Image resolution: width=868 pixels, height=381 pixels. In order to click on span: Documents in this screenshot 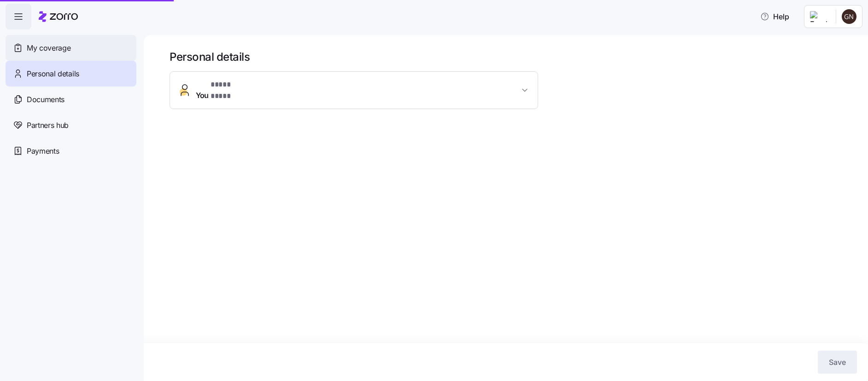, I will do `click(45, 100)`.